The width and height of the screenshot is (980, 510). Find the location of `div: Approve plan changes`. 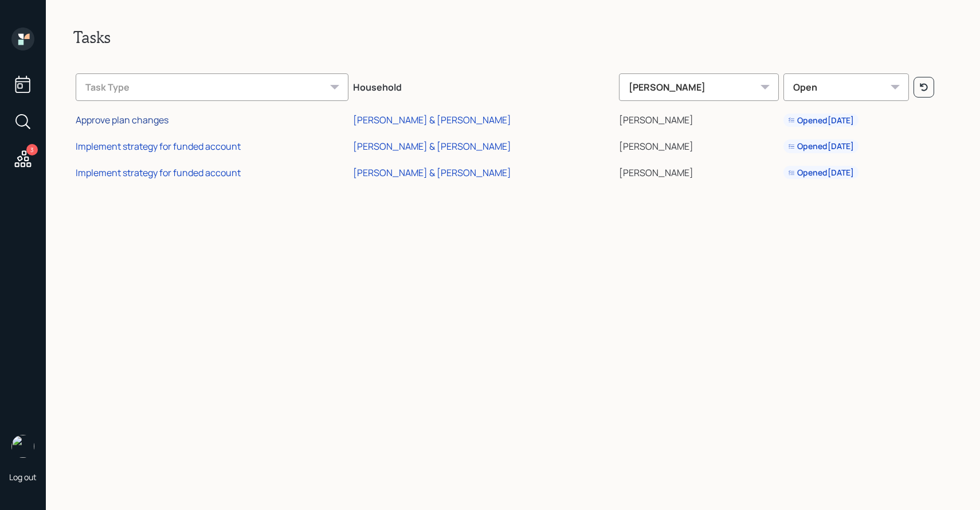

div: Approve plan changes is located at coordinates (122, 120).